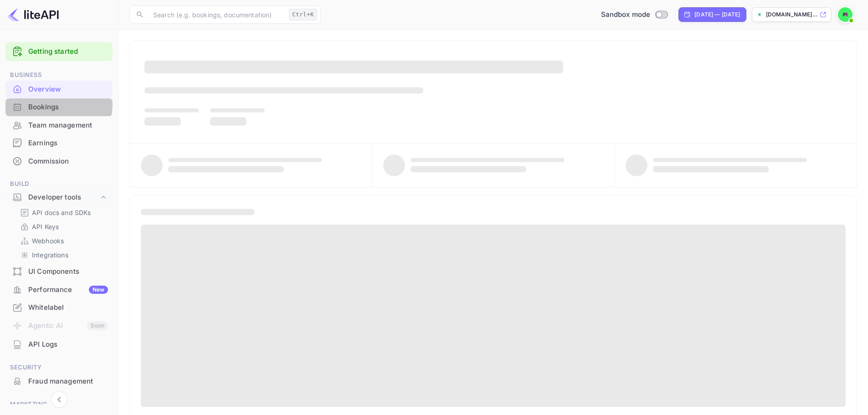  What do you see at coordinates (62, 254) in the screenshot?
I see `div: Integrations` at bounding box center [62, 254].